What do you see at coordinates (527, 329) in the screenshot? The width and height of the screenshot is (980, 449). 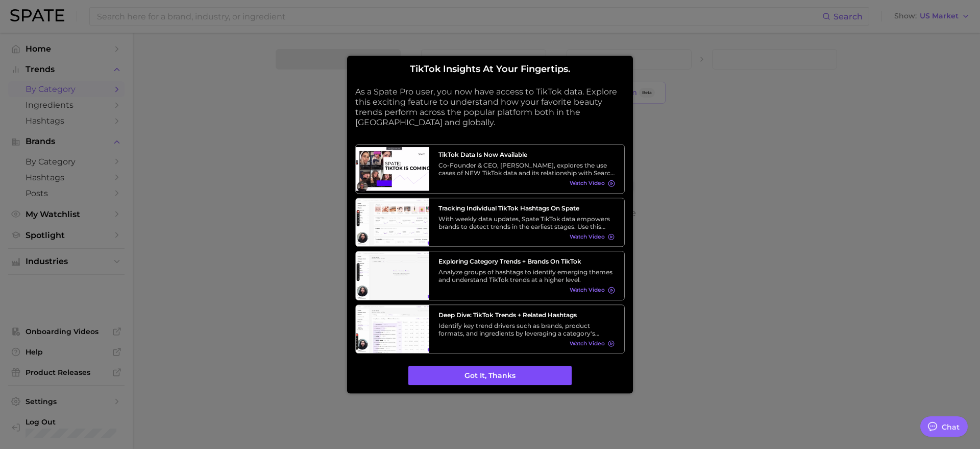 I see `div: Identify key trend drivers such as brands, product formats, and ingredients by leveraging a categ...` at bounding box center [527, 329].